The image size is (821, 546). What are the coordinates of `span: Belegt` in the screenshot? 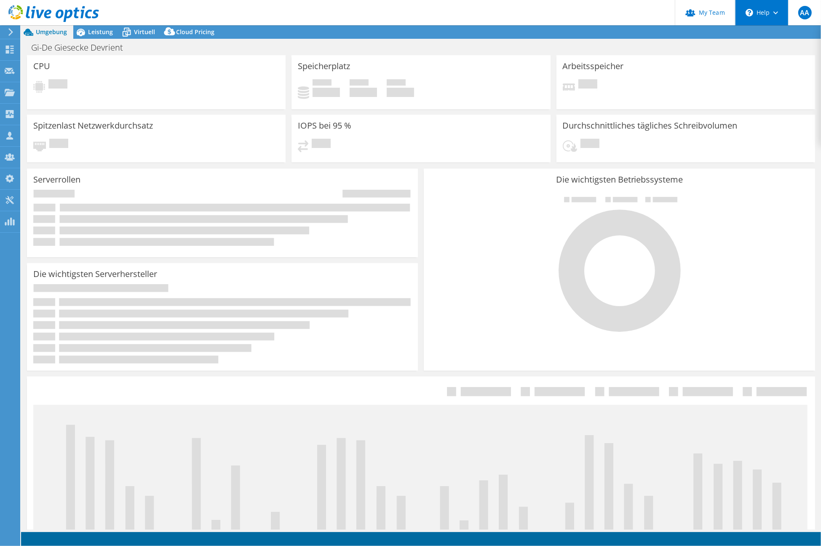 It's located at (322, 83).